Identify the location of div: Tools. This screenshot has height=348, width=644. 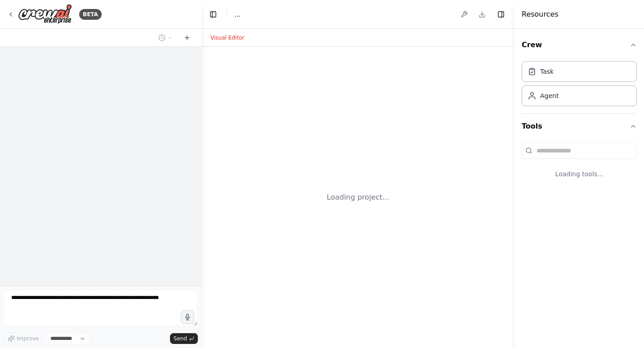
(579, 166).